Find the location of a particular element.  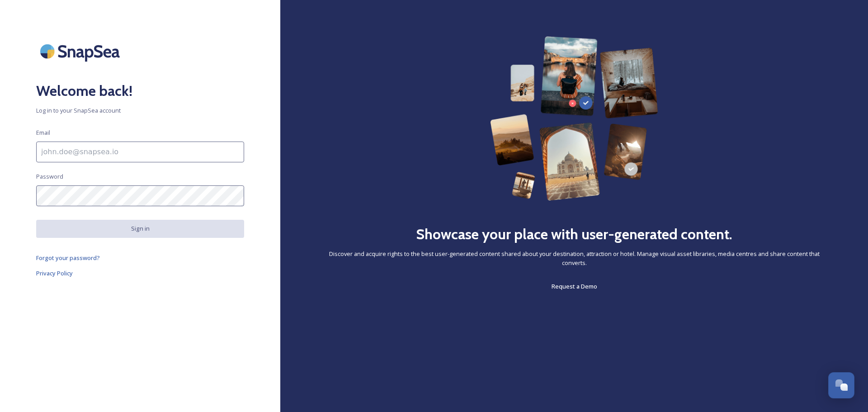

span: Privacy Policy is located at coordinates (55, 273).